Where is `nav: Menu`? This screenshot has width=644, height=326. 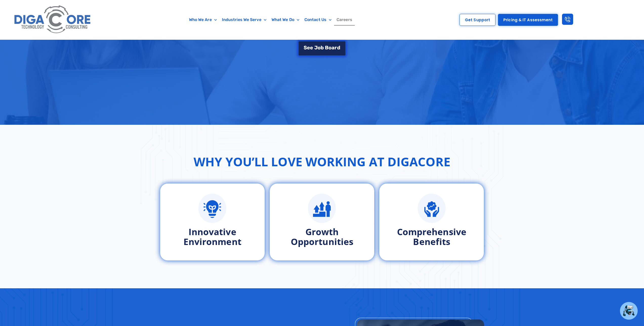
nav: Menu is located at coordinates (271, 20).